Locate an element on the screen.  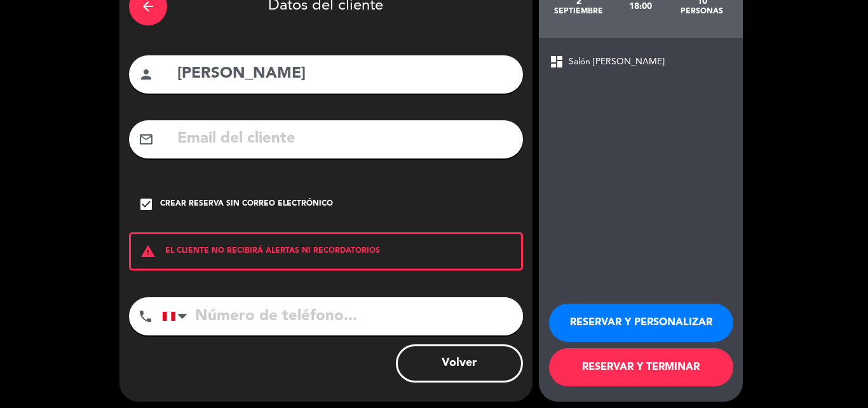
button: Volver is located at coordinates (459, 363).